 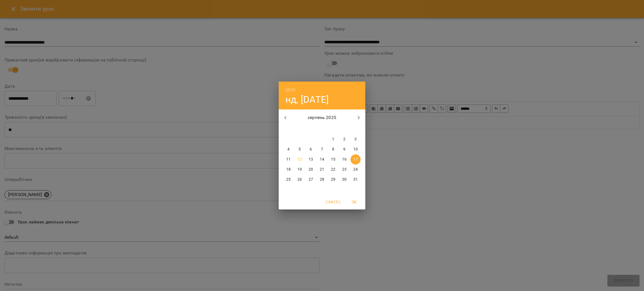 I want to click on button: 17, so click(x=356, y=159).